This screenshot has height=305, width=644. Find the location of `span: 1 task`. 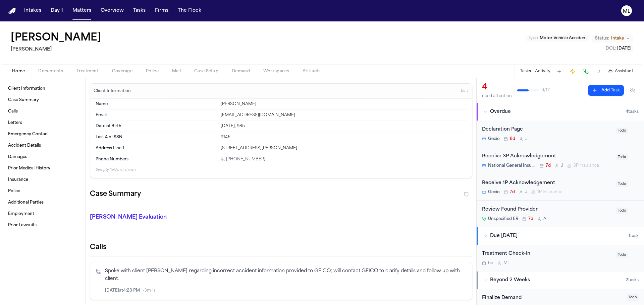

span: 1 task is located at coordinates (633, 236).